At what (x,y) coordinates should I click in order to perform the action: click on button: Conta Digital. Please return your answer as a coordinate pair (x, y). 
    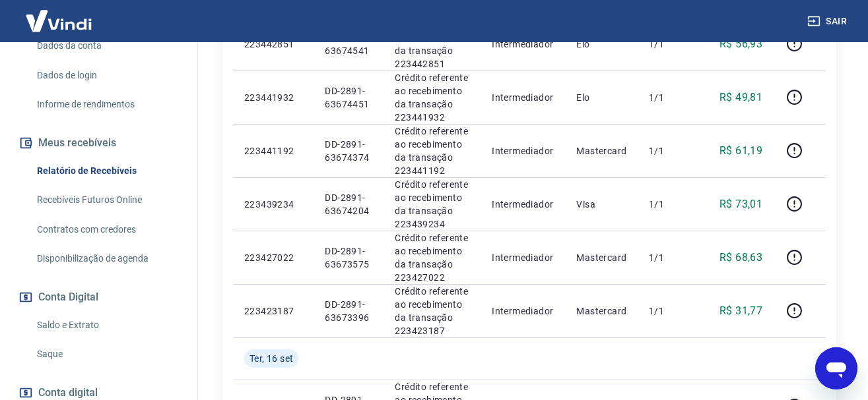
    Looking at the image, I should click on (99, 297).